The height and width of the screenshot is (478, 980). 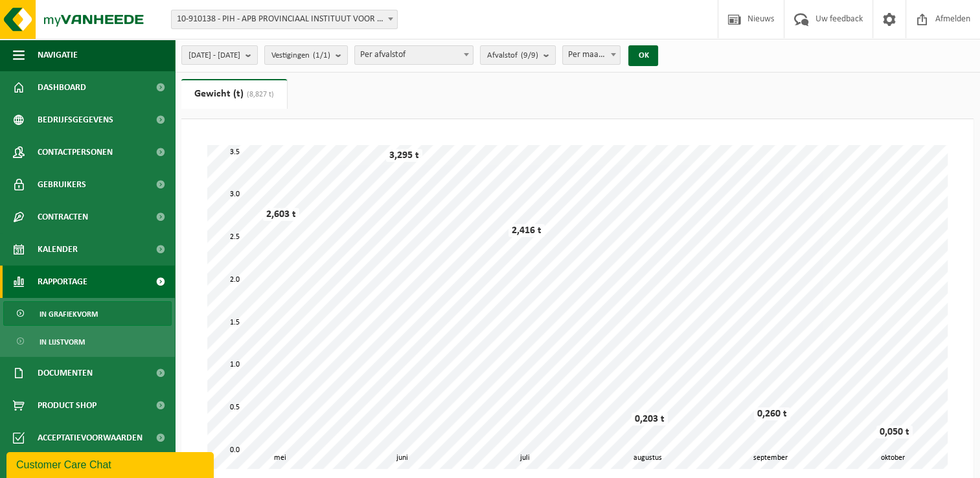 I want to click on span: Contracten, so click(x=63, y=217).